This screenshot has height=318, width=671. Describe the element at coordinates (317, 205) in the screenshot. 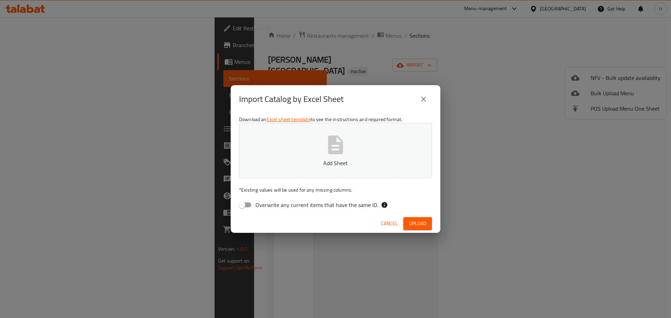

I see `span: Overwrite any current items that have the same ID.` at that location.